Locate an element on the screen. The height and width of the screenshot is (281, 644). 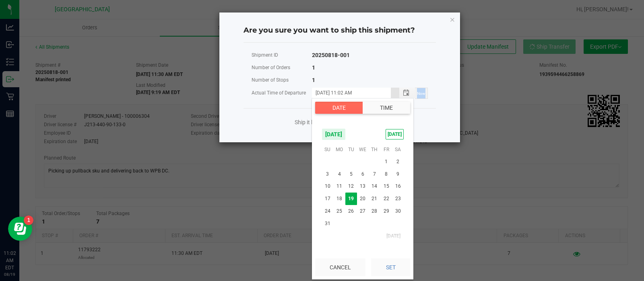
th: We is located at coordinates (363, 150).